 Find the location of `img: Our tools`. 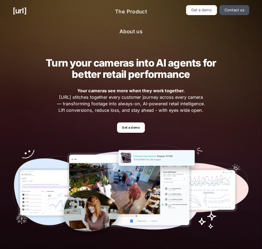

img: Our tools is located at coordinates (131, 193).